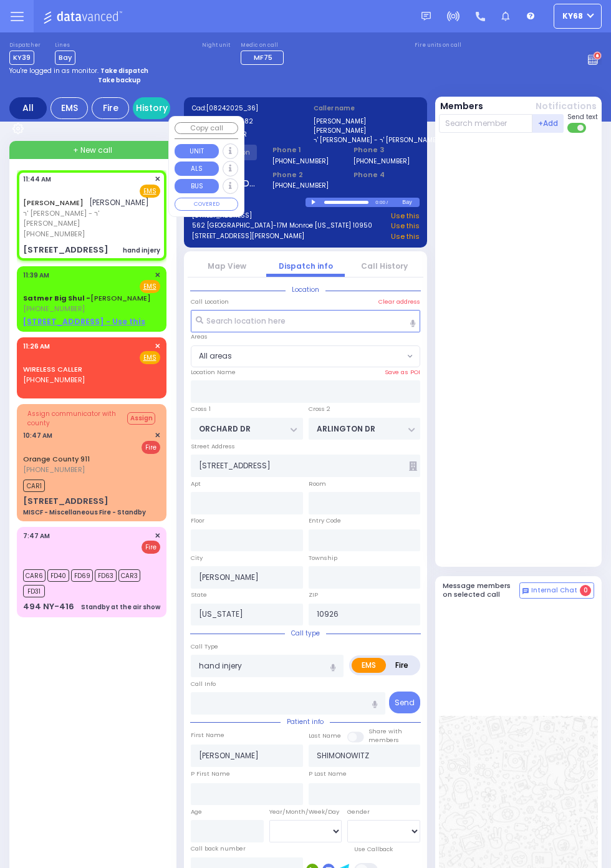 This screenshot has width=611, height=868. What do you see at coordinates (124, 70) in the screenshot?
I see `strong: Take dispatch` at bounding box center [124, 70].